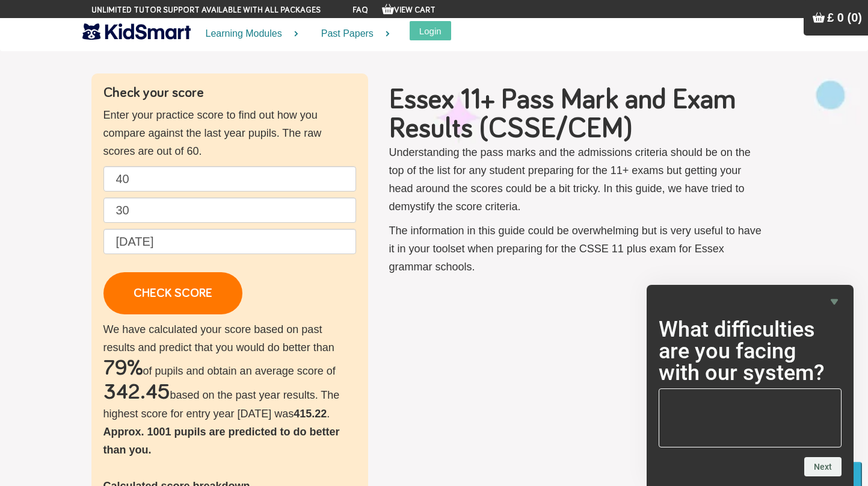 This screenshot has height=486, width=868. What do you see at coordinates (222, 440) in the screenshot?
I see `b: Approx. 1001 pupils are predicted to do better than you.` at bounding box center [222, 440].